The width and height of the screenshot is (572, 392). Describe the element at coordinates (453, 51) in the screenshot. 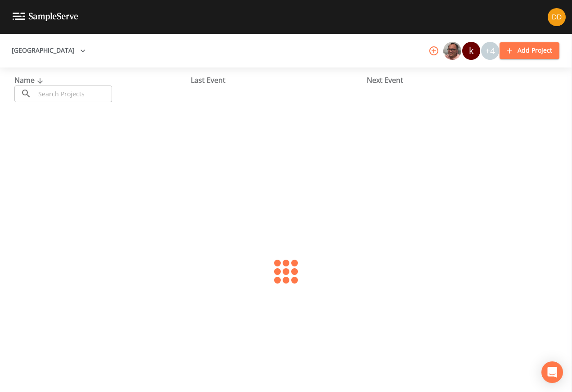

I see `img: e2d790fa78825a4bb76dcb6ab311d44c` at that location.